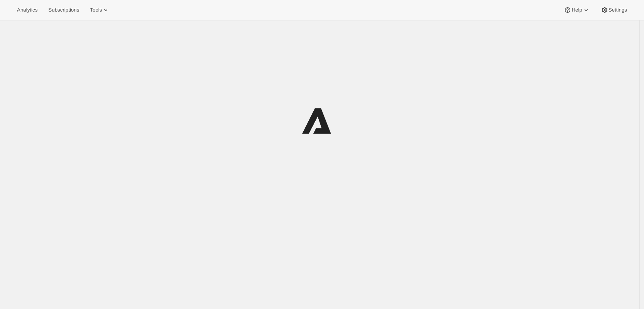 The image size is (644, 309). What do you see at coordinates (576, 10) in the screenshot?
I see `button: Help` at bounding box center [576, 10].